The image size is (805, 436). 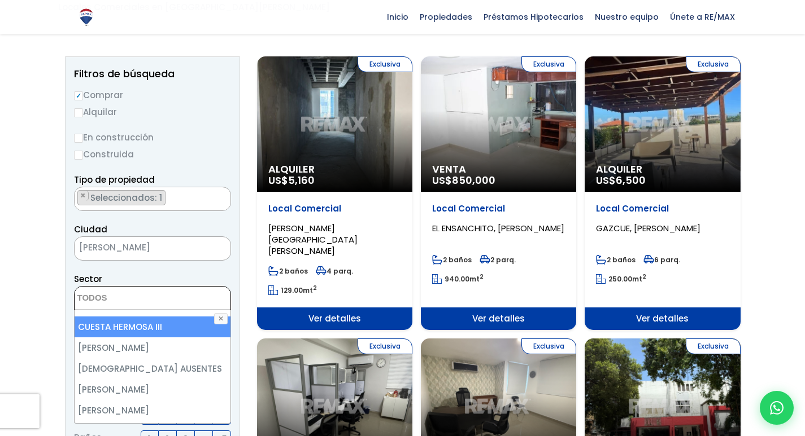 I want to click on span: Préstamos Hipotecarios, so click(x=533, y=17).